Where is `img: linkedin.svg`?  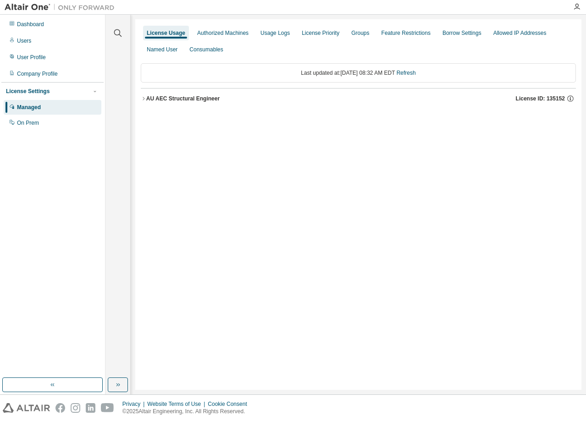
img: linkedin.svg is located at coordinates (90, 407).